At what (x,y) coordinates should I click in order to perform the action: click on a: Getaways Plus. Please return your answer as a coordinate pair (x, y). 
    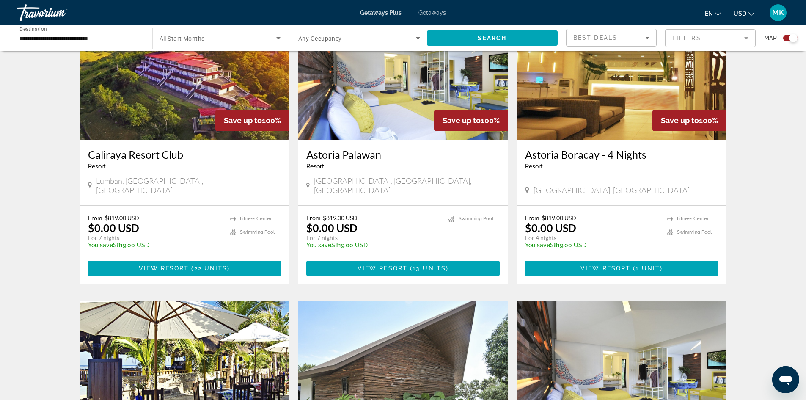
    Looking at the image, I should click on (381, 13).